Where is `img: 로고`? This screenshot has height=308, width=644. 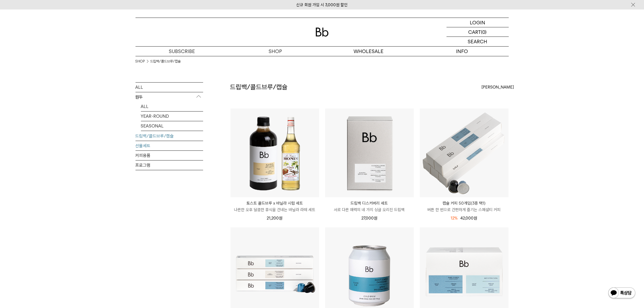 img: 로고 is located at coordinates (322, 32).